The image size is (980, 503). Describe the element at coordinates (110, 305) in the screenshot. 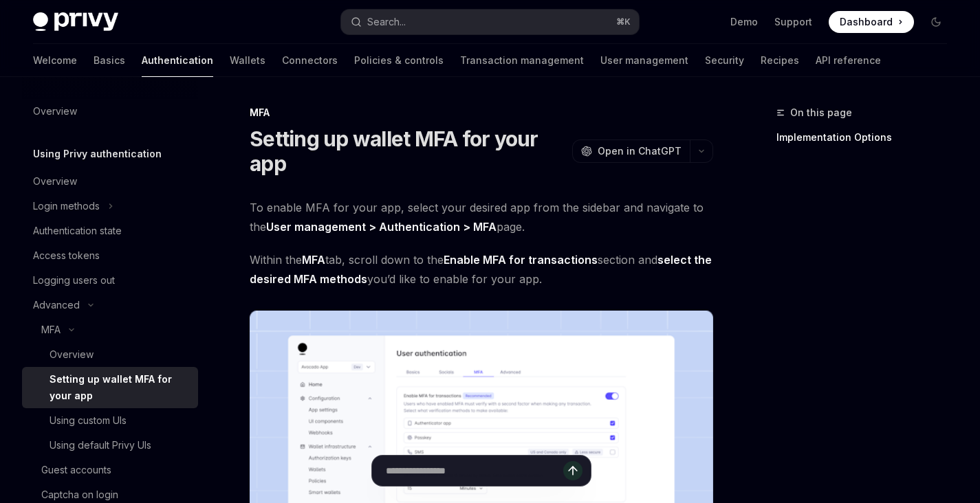

I see `button: Toggle Advanced section` at that location.